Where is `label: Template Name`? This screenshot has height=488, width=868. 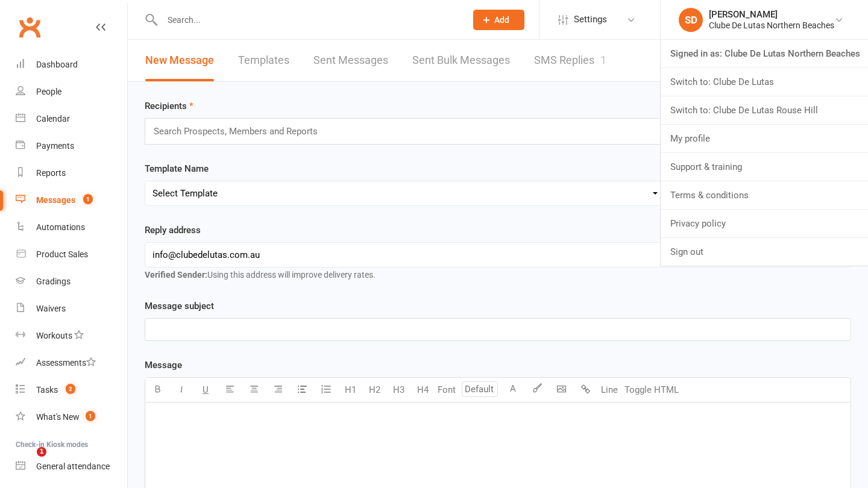
label: Template Name is located at coordinates (177, 168).